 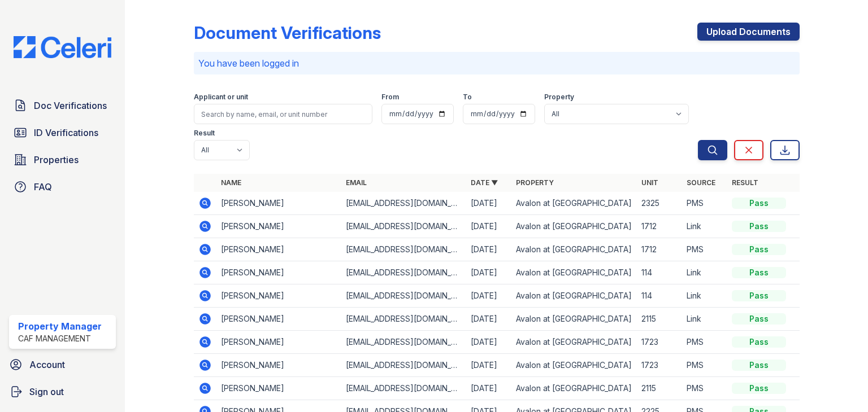 I want to click on label: Applicant or unit, so click(x=221, y=97).